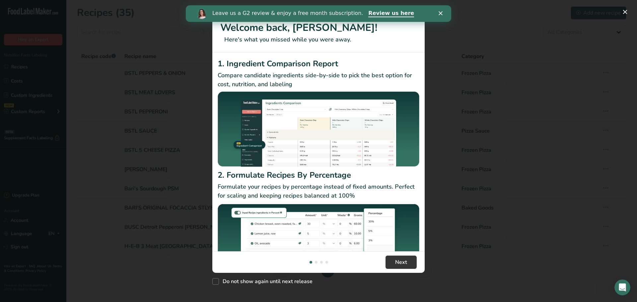 The image size is (637, 302). I want to click on span: Next, so click(401, 263).